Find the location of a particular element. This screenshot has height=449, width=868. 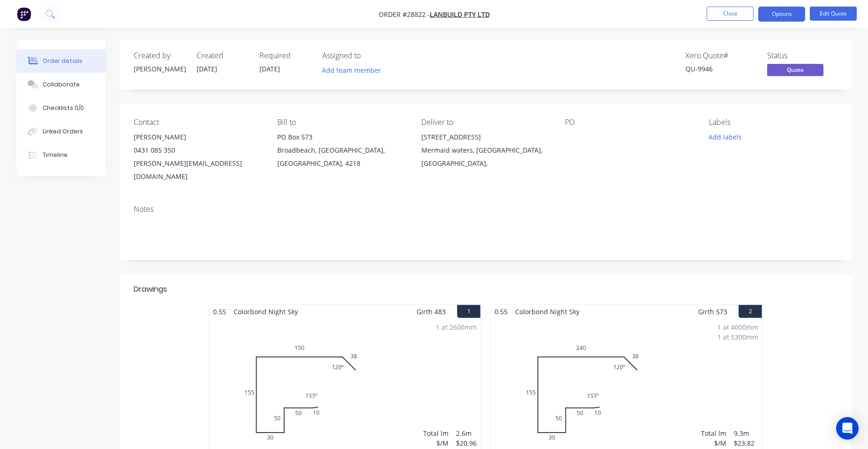

div: 0431 085 350 is located at coordinates (198, 151).